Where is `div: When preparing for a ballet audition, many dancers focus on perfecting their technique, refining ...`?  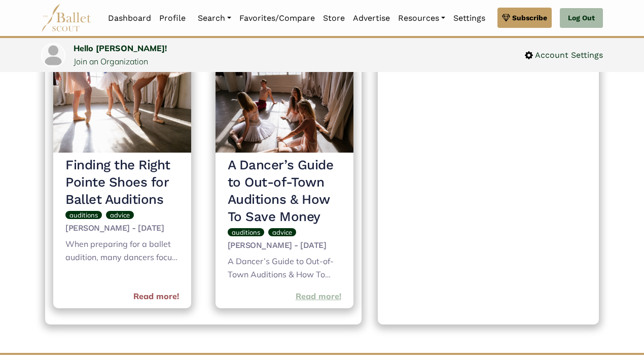
div: When preparing for a ballet audition, many dancers focus on perfecting their technique, refining ... is located at coordinates (122, 252).